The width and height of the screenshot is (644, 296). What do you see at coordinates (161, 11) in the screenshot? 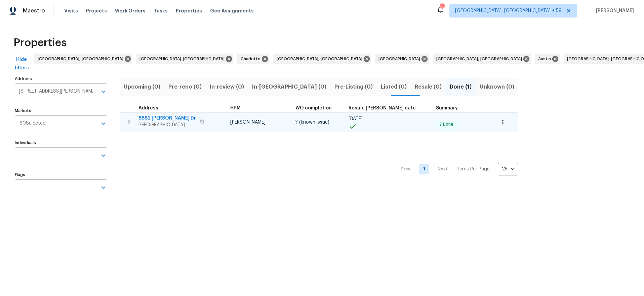
I see `span: Tasks` at bounding box center [161, 11].